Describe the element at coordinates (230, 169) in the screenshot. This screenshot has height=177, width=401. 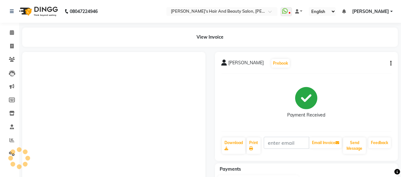
I see `span: Payments` at that location.